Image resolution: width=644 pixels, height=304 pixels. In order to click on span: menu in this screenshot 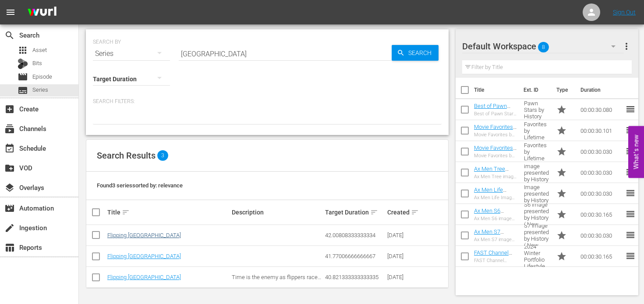, I will do `click(11, 12)`.